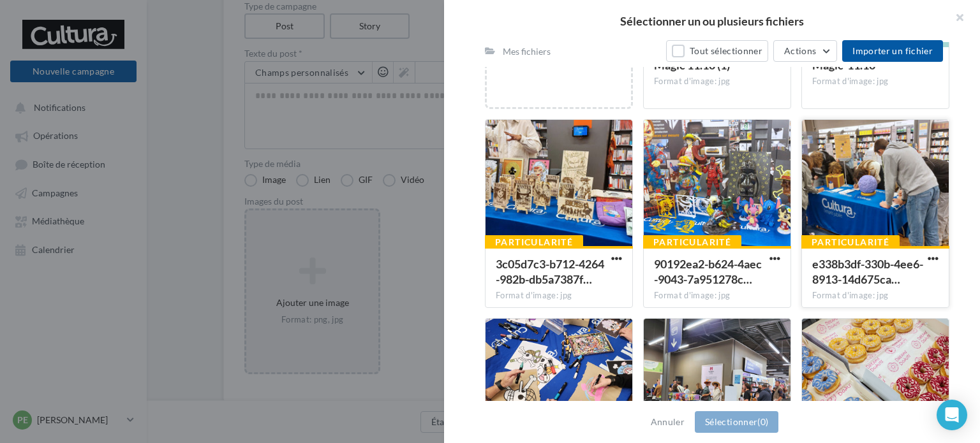 Image resolution: width=980 pixels, height=443 pixels. I want to click on span: (0), so click(762, 422).